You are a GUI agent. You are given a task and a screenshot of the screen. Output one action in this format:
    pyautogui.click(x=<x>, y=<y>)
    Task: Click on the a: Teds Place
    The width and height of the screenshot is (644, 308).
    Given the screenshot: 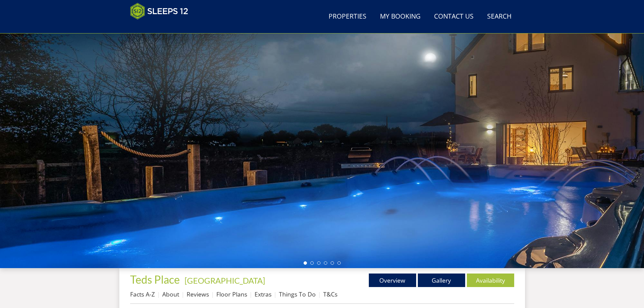 What is the action you would take?
    pyautogui.click(x=156, y=279)
    